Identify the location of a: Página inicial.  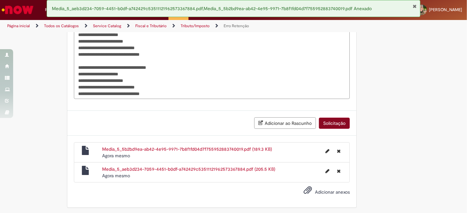
(18, 26).